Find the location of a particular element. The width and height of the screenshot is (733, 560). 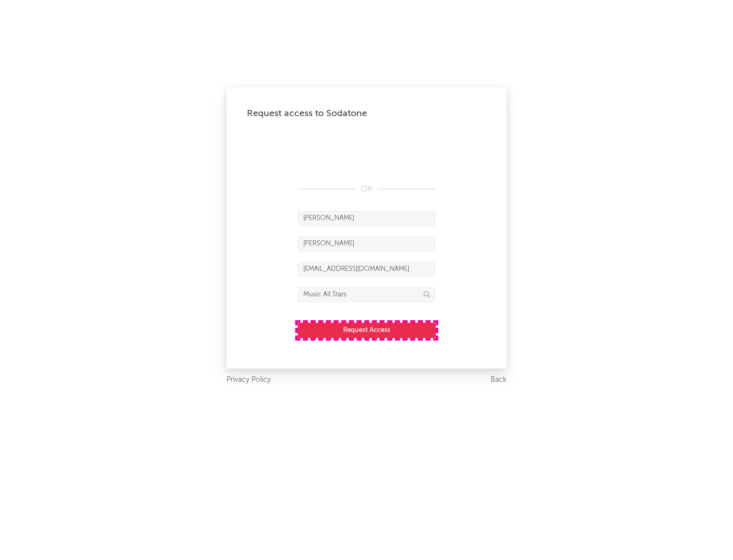

a: Privacy Policy is located at coordinates (248, 380).